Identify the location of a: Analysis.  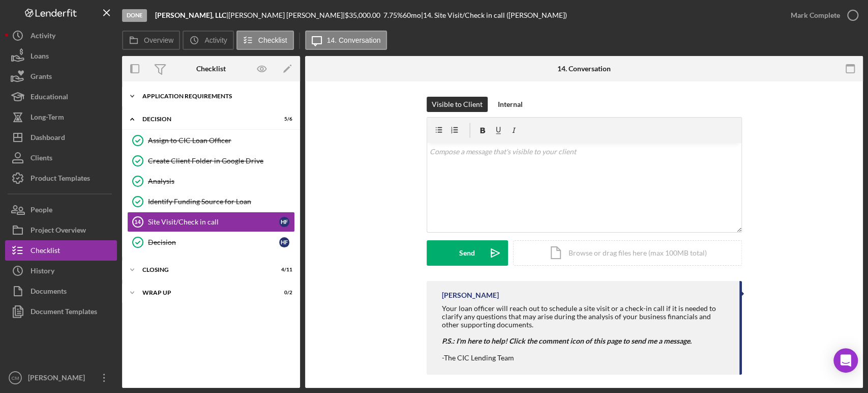
(211, 181).